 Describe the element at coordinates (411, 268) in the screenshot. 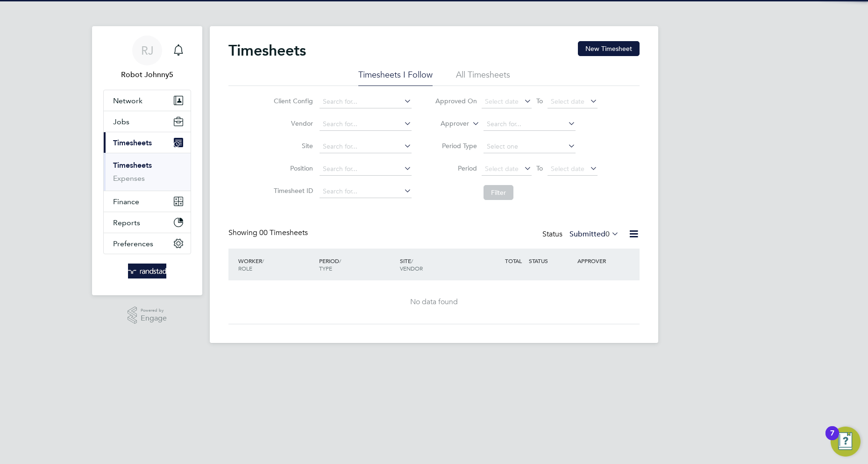

I see `span: VENDOR` at that location.